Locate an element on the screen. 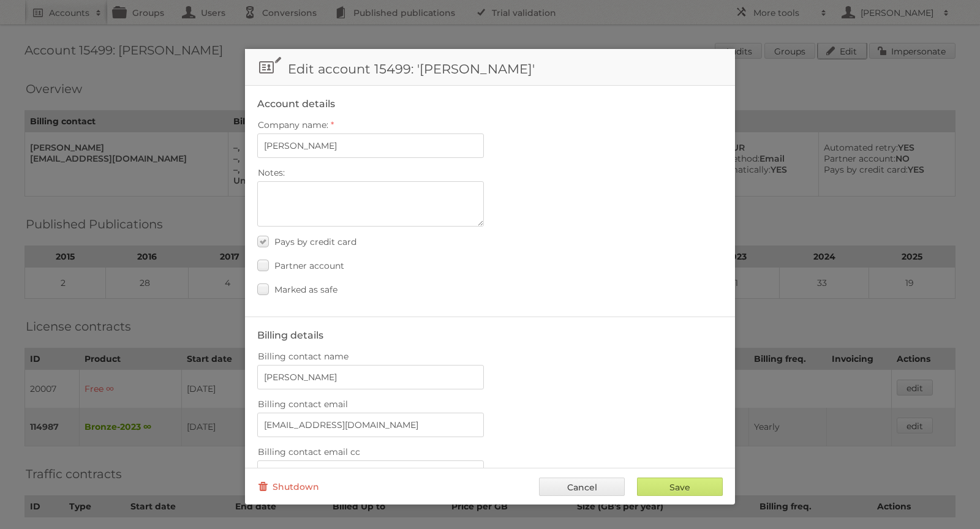  span: Billing contact email is located at coordinates (303, 404).